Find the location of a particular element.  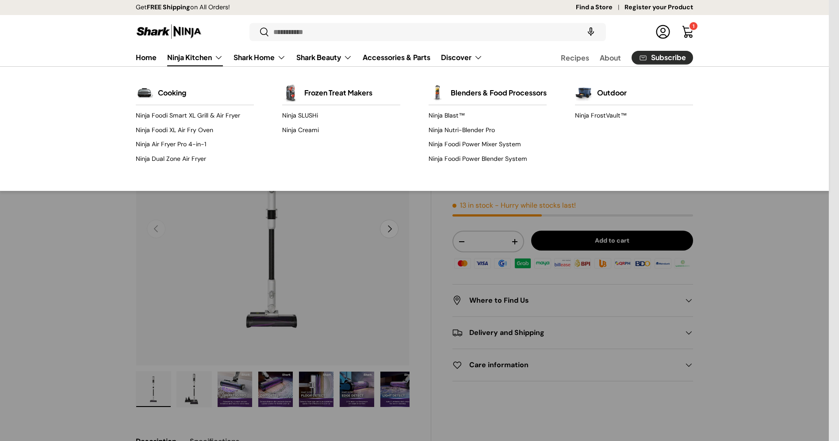

a: Find a Store is located at coordinates (600, 8).